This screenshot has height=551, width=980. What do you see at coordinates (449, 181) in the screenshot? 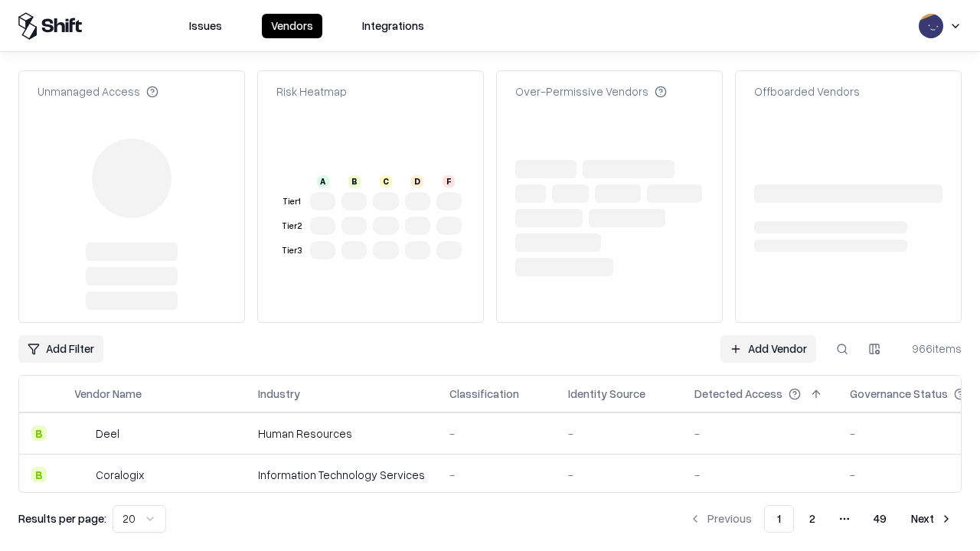
I see `div: F` at bounding box center [449, 181].